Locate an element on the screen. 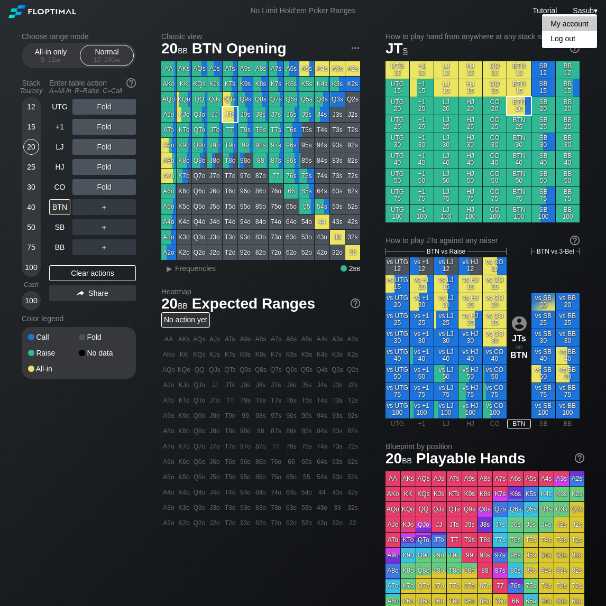 This screenshot has width=606, height=606. div: +1 is located at coordinates (60, 127).